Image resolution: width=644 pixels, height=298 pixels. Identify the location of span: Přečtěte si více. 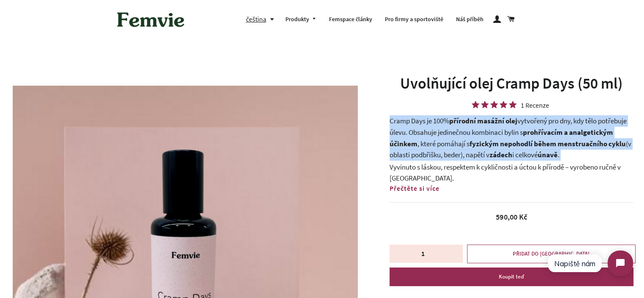
(415, 188).